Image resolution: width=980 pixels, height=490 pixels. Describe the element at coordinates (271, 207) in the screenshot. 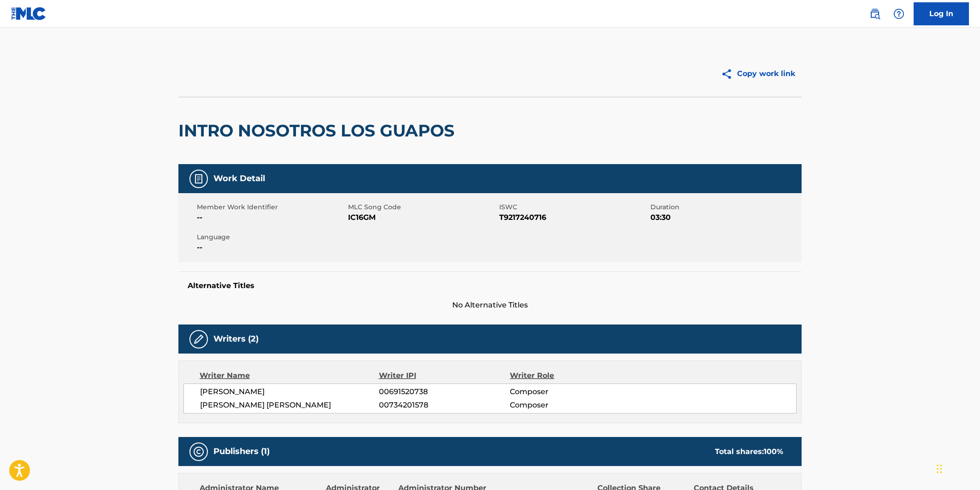

I see `span: Member Work Identifier` at that location.